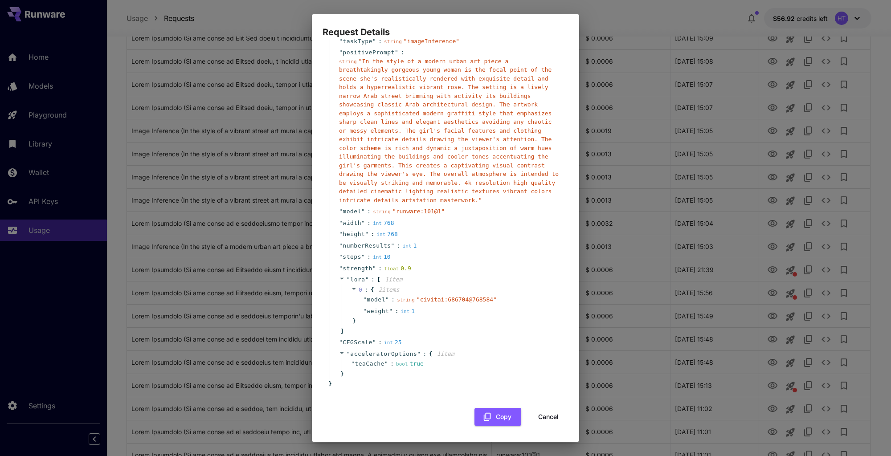  Describe the element at coordinates (382, 257) in the screenshot. I see `div: 10` at that location.